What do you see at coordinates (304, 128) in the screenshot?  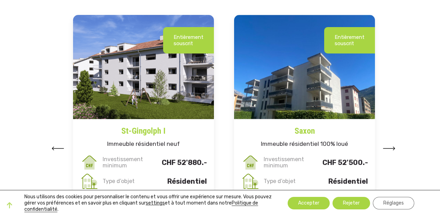 I see `a: Saxon` at bounding box center [304, 128].